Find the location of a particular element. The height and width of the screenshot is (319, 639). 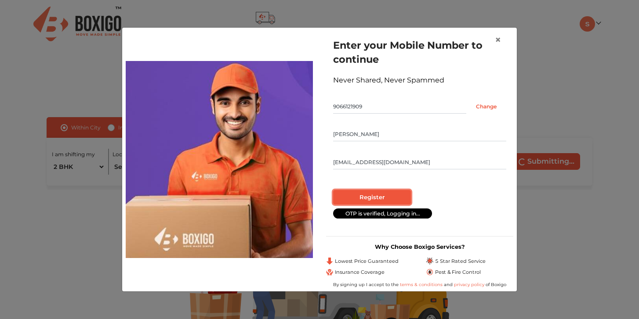

input: Mobile No is located at coordinates (399, 107).